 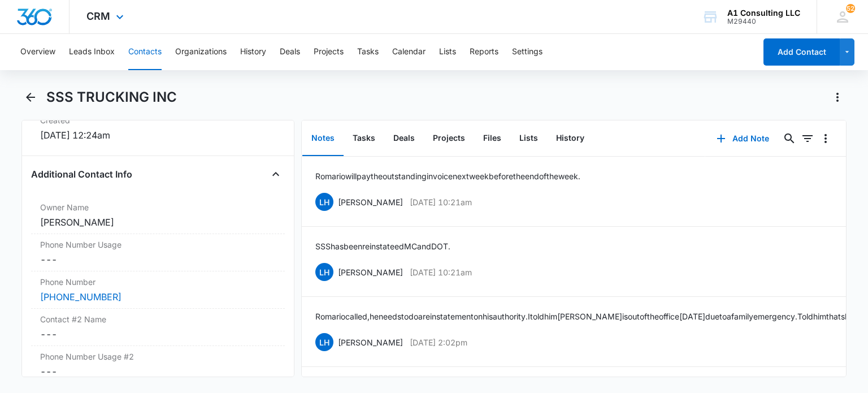 I want to click on label: Phone Number Usage #2, so click(x=157, y=357).